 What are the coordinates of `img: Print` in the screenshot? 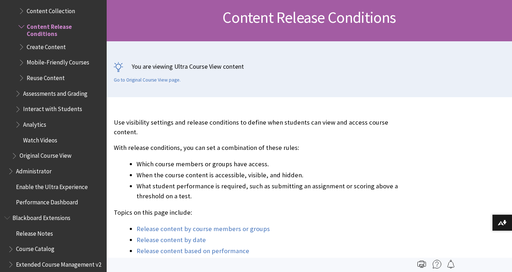 It's located at (422, 264).